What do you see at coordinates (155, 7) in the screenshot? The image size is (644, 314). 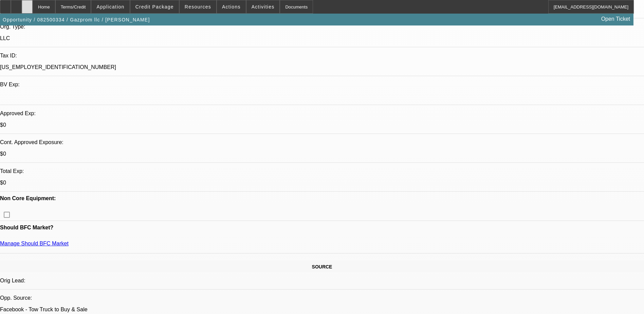 I see `span: Credit Package` at bounding box center [155, 7].